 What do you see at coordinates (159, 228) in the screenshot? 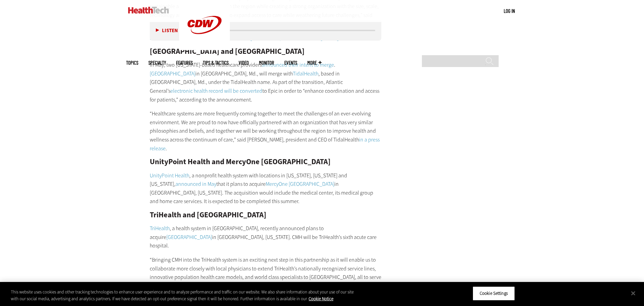
I see `a: TriHealth` at bounding box center [159, 228].